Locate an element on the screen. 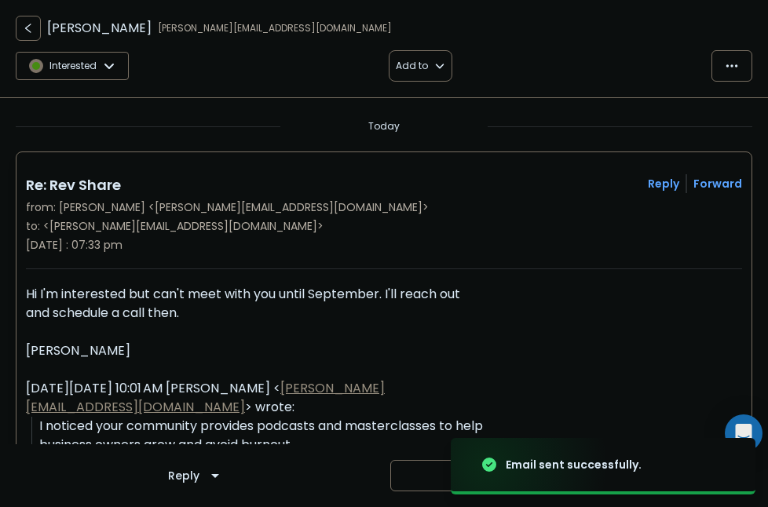 This screenshot has width=768, height=507. div: Hi I'm interested but can't meet with you until September. I'll reach out and schedule a call then. is located at coordinates (255, 323).